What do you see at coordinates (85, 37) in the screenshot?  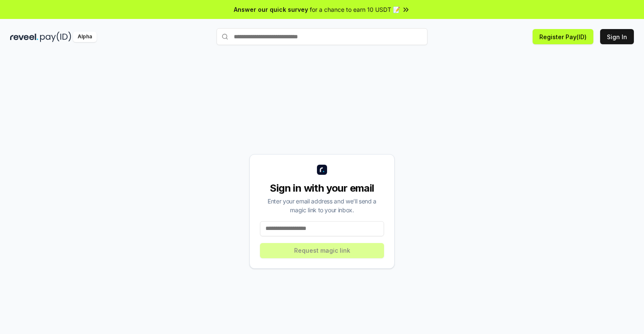 I see `div: Alpha` at bounding box center [85, 37].